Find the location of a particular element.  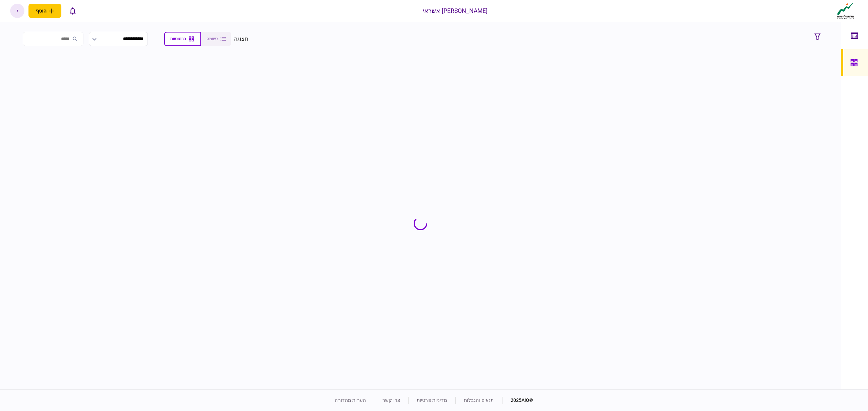

a: הערות מהדורה is located at coordinates (350, 401).